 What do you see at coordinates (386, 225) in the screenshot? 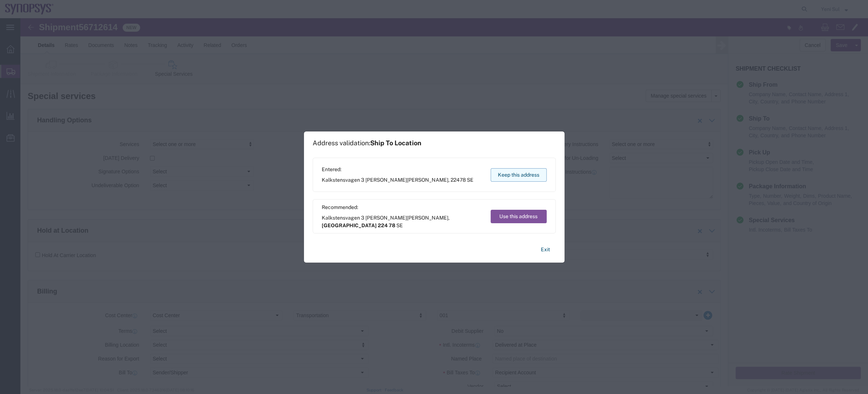
I see `span: 224 78` at bounding box center [386, 225].